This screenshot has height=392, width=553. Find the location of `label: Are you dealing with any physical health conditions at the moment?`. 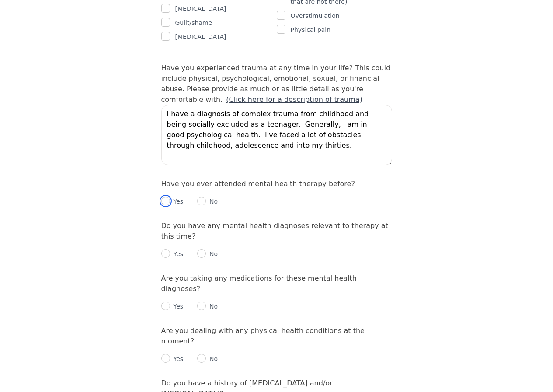

label: Are you dealing with any physical health conditions at the moment? is located at coordinates (263, 336).